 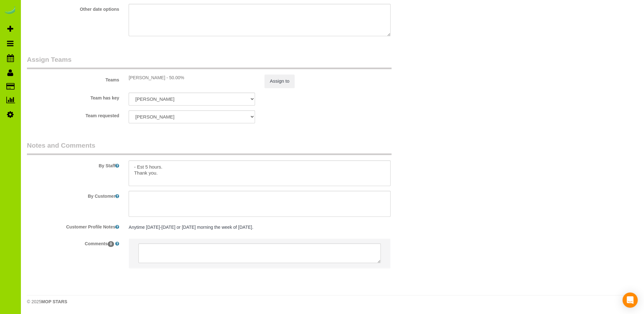 What do you see at coordinates (73, 8) in the screenshot?
I see `label: Other date options` at bounding box center [73, 8].